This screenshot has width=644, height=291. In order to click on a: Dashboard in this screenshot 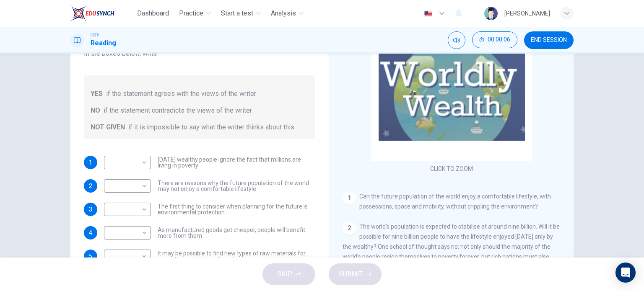, I will do `click(153, 14)`.